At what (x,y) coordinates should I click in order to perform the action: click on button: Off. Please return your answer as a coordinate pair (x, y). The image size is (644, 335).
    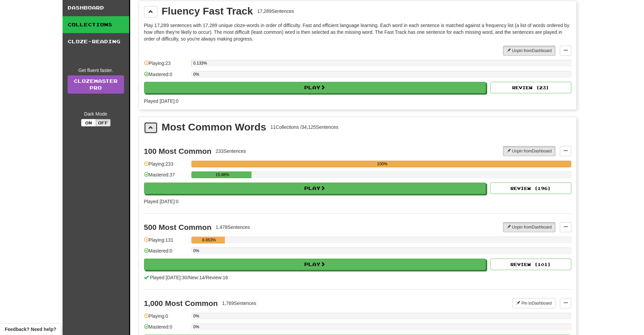
    Looking at the image, I should click on (103, 123).